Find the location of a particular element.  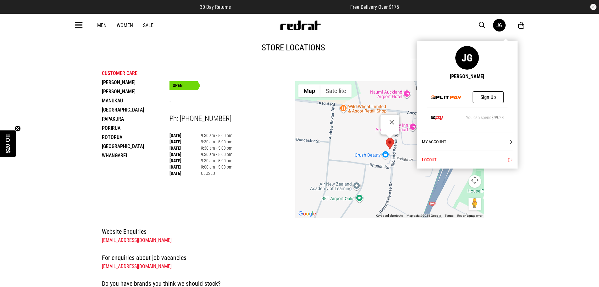

span: Map data ©2025 Google is located at coordinates (424, 215).